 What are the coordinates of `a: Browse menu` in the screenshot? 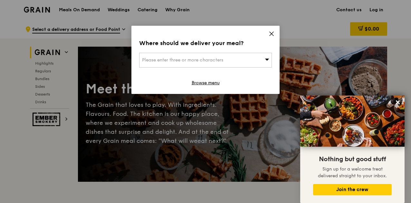 It's located at (205, 83).